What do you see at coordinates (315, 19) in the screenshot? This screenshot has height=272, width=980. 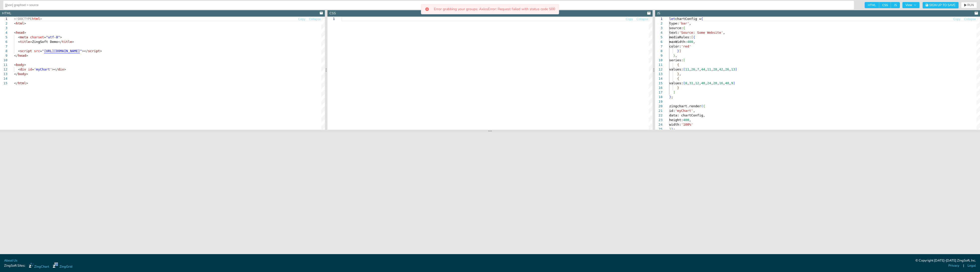 I see `span: Collapse` at bounding box center [315, 19].